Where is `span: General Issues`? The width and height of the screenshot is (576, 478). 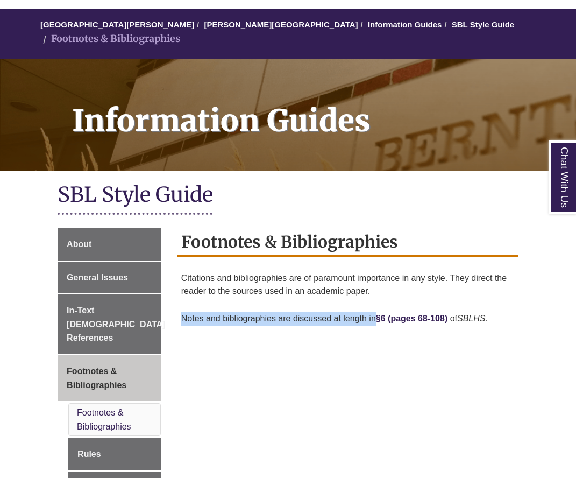
span: General Issues is located at coordinates (97, 277).